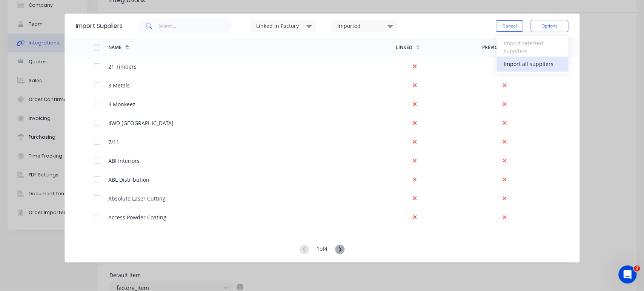  What do you see at coordinates (129, 179) in the screenshot?
I see `div: ABL Distribution` at bounding box center [129, 179].